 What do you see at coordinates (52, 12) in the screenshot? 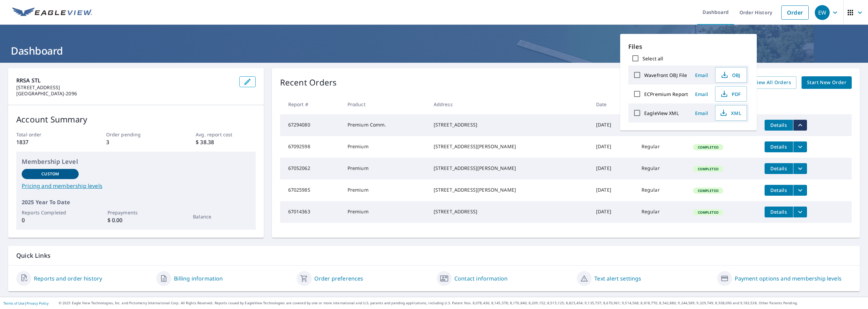
I see `img: EV Logo` at bounding box center [52, 12].